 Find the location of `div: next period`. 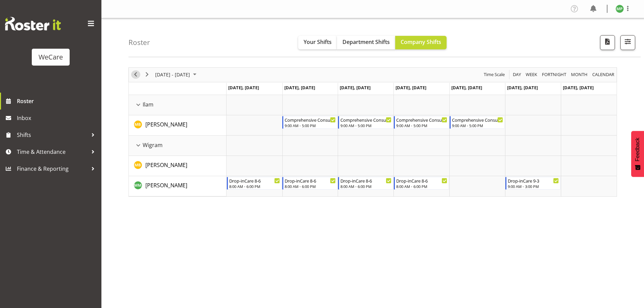

div: next period is located at coordinates (147, 74).